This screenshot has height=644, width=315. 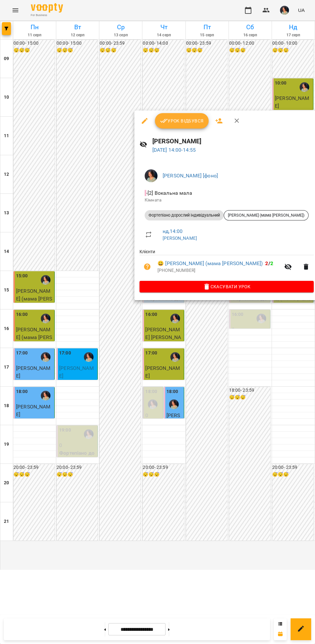 What do you see at coordinates (182, 121) in the screenshot?
I see `span: Урок відбувся` at bounding box center [182, 121].